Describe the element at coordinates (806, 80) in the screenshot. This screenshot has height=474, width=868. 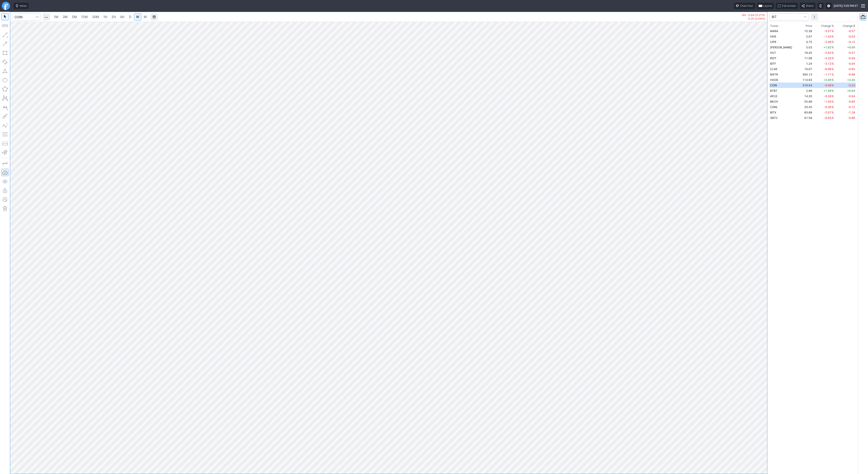
I see `td: 114.63` at that location.